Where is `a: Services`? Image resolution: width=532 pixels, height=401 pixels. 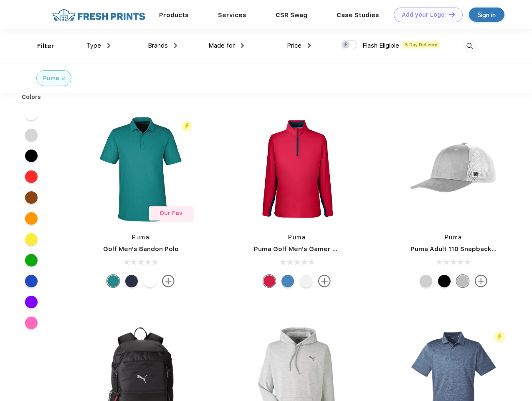
a: Services is located at coordinates (232, 15).